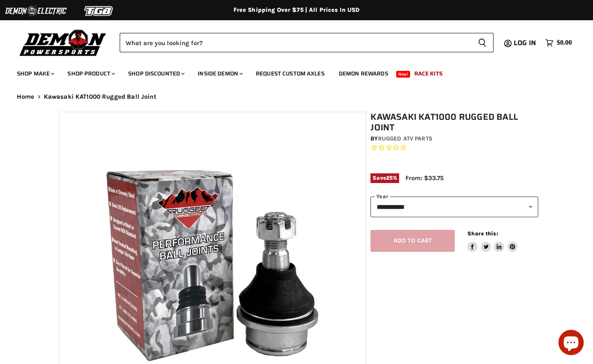  I want to click on div: by, so click(455, 139).